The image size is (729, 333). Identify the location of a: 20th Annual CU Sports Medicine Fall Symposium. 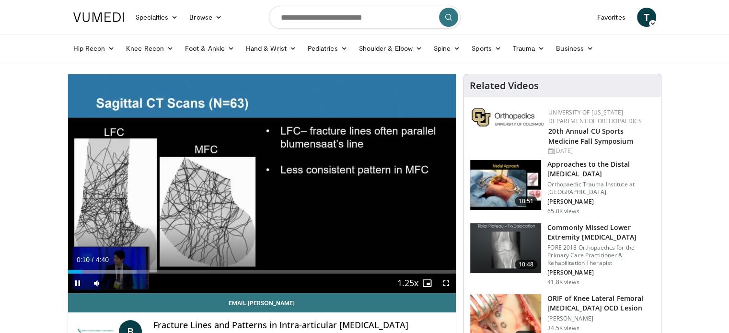
(590, 136).